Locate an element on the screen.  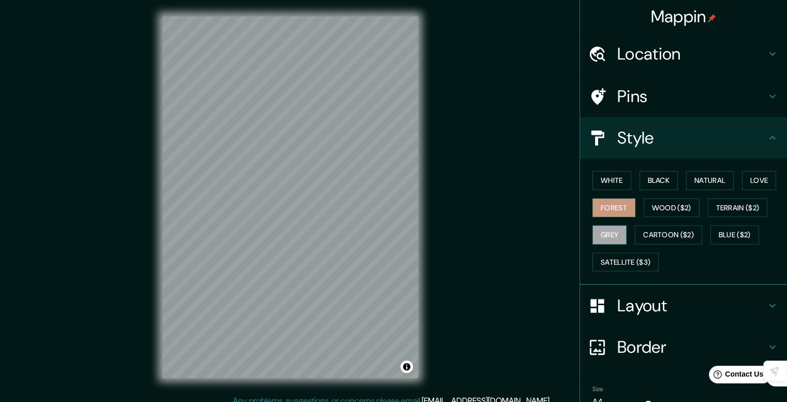
button: Love is located at coordinates (759, 180).